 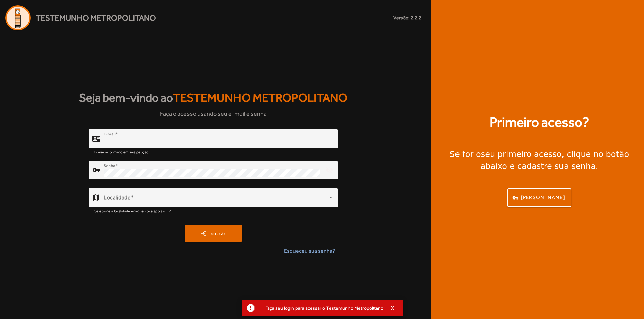 I want to click on mat-hint: E-mail informado em sua petição., so click(x=122, y=152).